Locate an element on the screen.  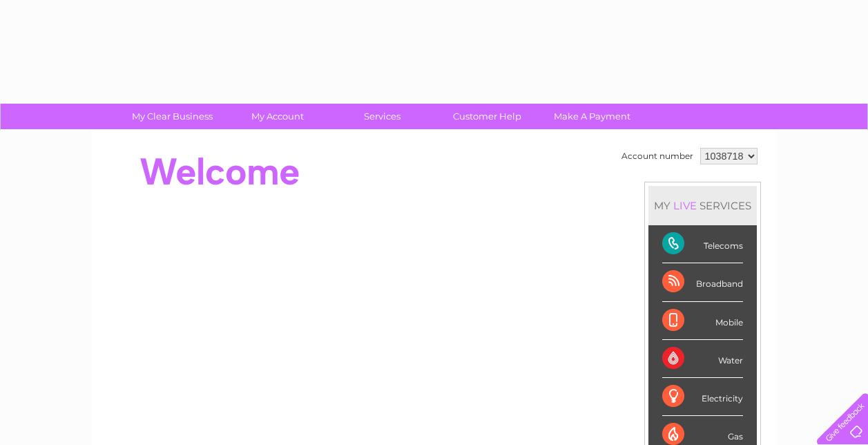
a: My Account is located at coordinates (277, 116).